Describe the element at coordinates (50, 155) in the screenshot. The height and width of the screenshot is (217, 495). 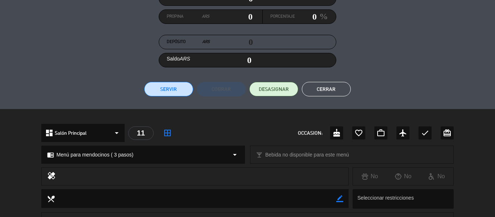
I see `i: chrome_reader_mode` at that location.